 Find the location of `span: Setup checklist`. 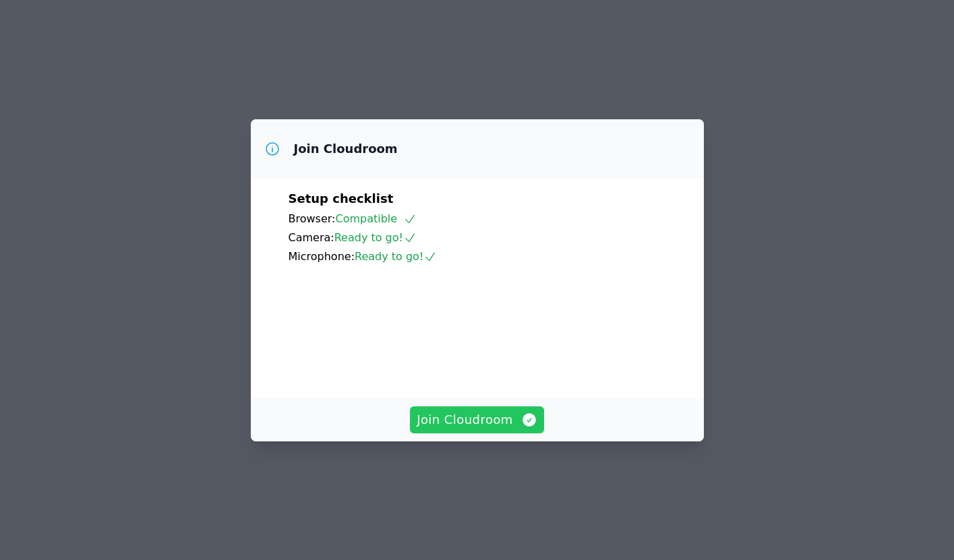

span: Setup checklist is located at coordinates (341, 198).